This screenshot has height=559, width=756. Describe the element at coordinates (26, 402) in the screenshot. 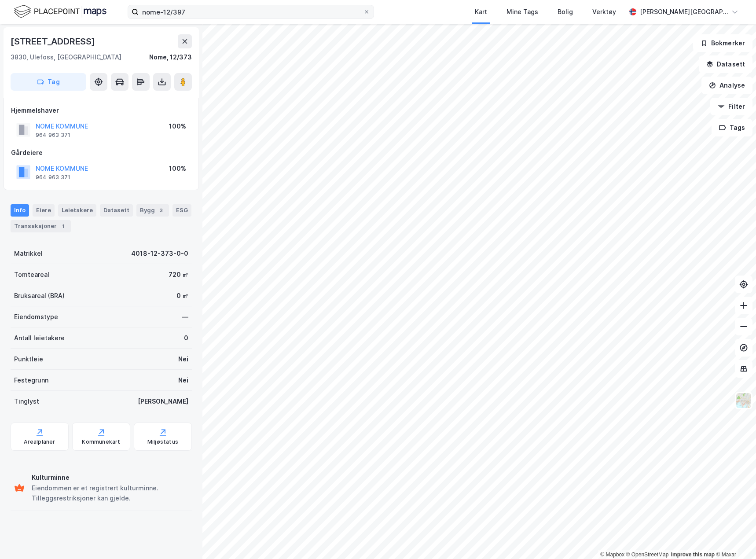

I see `div: Tinglyst` at that location.